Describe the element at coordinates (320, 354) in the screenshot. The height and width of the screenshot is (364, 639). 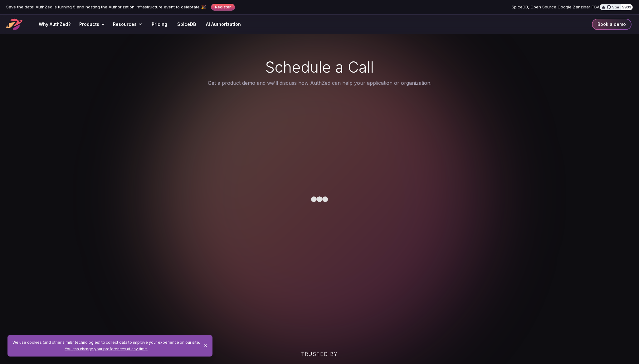
I see `h2: Trusted By` at that location.